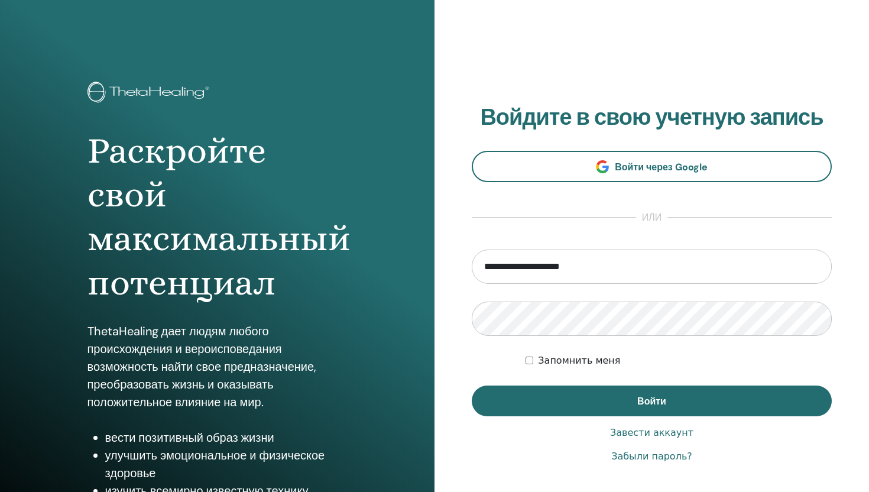  What do you see at coordinates (651, 117) in the screenshot?
I see `font: Войдите в свою учетную запись` at bounding box center [651, 117].